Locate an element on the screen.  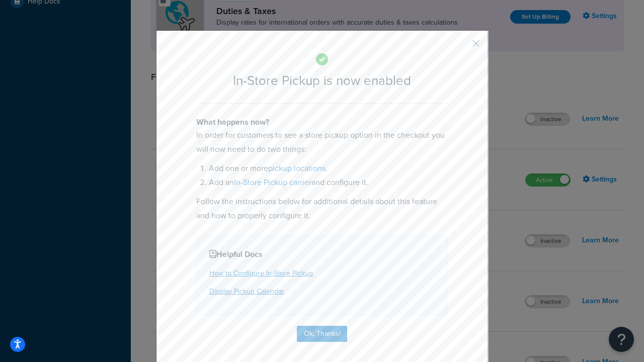
a: In-Store Pickup carrier is located at coordinates (273, 182).